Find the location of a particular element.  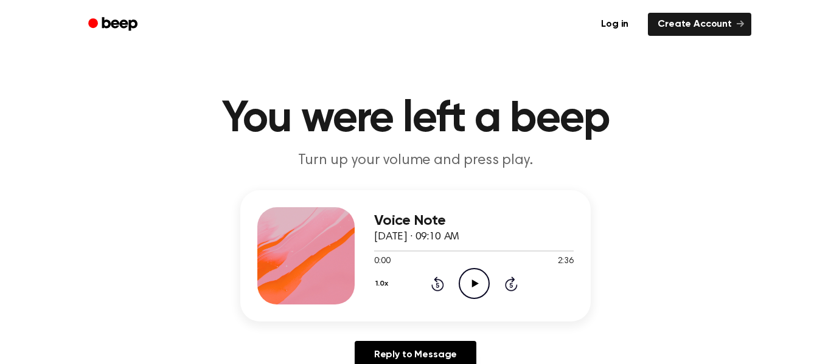

p: Turn up your volume and press play. is located at coordinates (415, 161).